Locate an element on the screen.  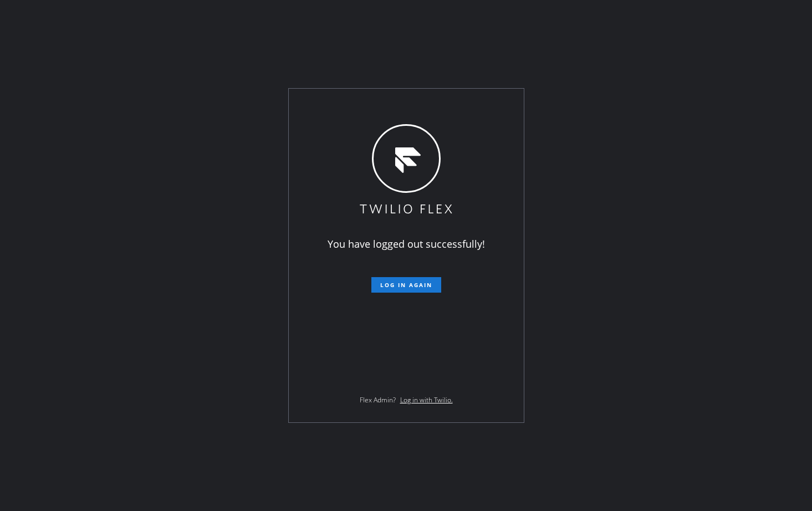
span: Log in with Twilio. is located at coordinates (426, 400).